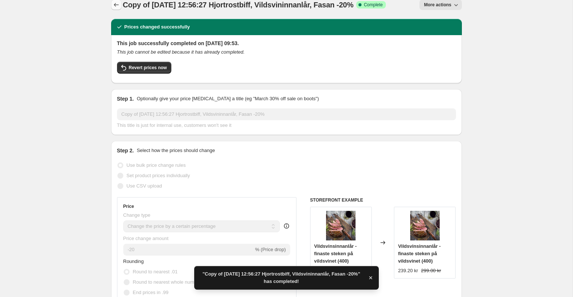 This screenshot has width=573, height=297. Describe the element at coordinates (167, 282) in the screenshot. I see `span: Round to nearest whole number` at that location.